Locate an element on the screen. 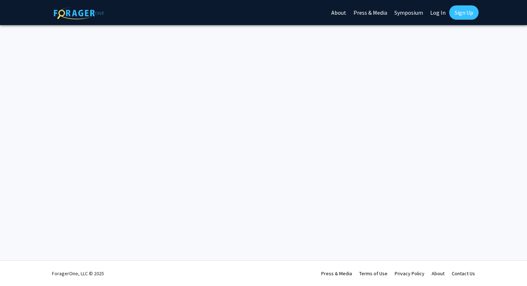 The width and height of the screenshot is (527, 286). a: Privacy Policy is located at coordinates (409, 273).